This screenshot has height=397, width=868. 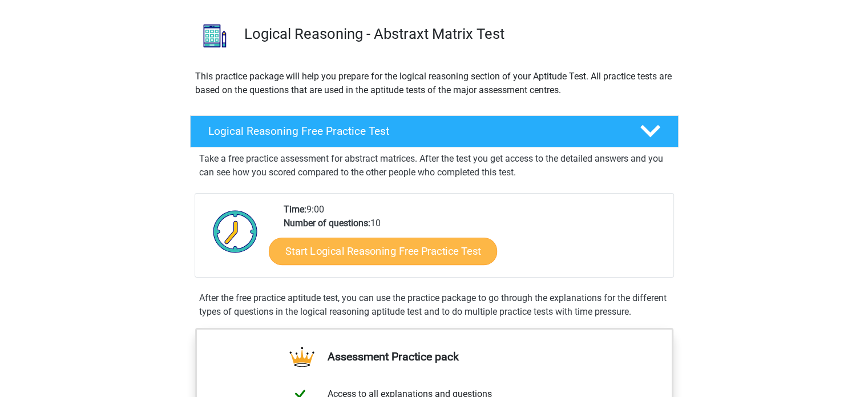 I want to click on a: Start Logical Reasoning Free Practice Test, so click(x=383, y=251).